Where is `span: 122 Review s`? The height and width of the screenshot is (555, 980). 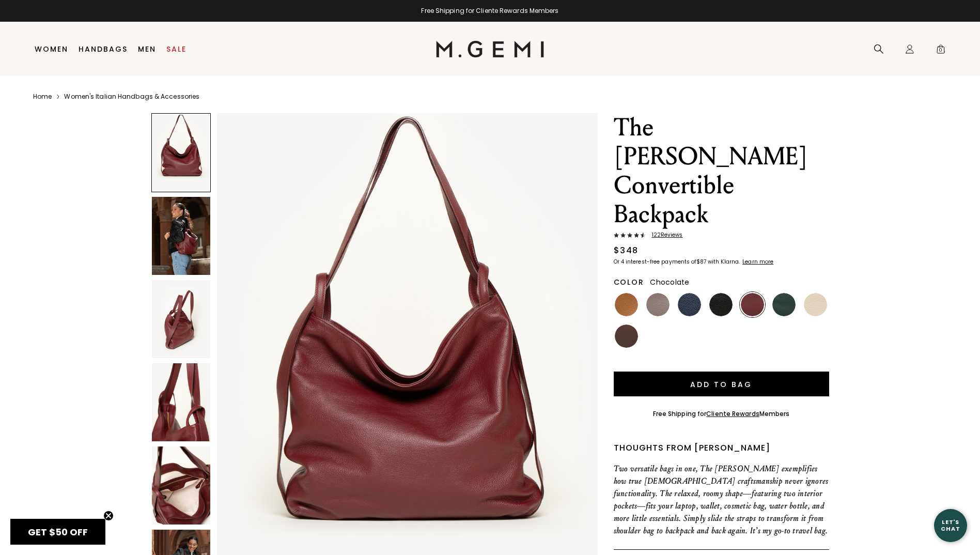
span: 122 Review s is located at coordinates (664, 235).